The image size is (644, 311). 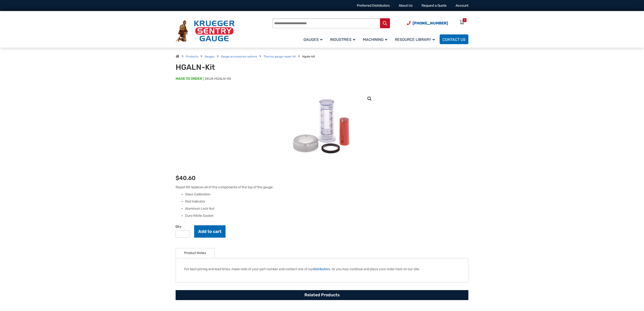 I want to click on a: Contact Us, so click(x=454, y=39).